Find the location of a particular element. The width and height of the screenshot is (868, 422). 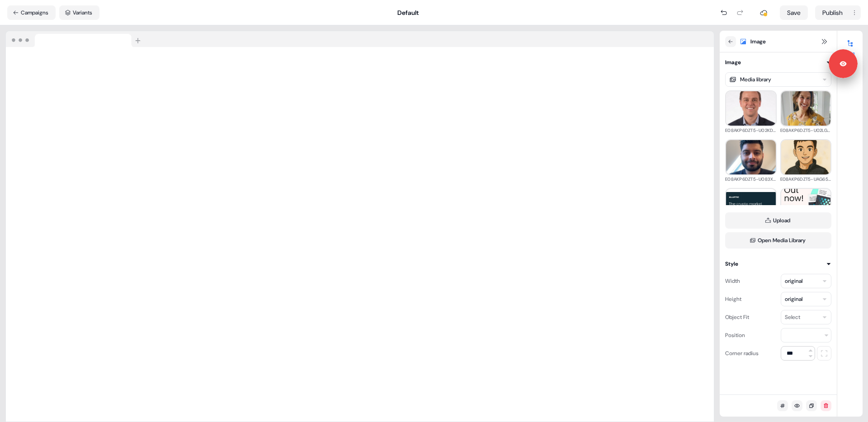

div: Object Fit is located at coordinates (737, 317).